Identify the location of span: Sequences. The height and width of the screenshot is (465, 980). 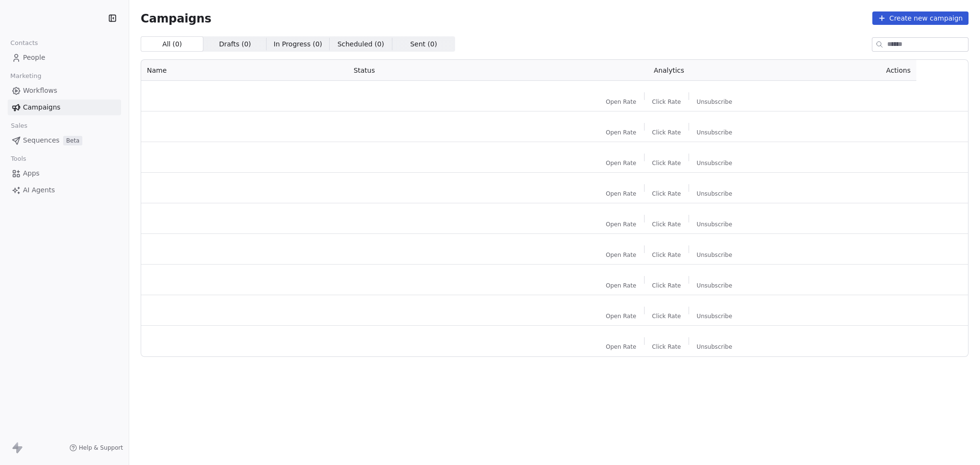
(41, 140).